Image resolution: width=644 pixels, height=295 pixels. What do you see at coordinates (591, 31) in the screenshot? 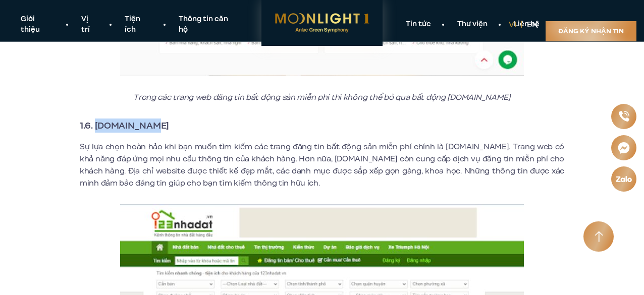
I see `a: Đăng ký nhận tin` at bounding box center [591, 31].